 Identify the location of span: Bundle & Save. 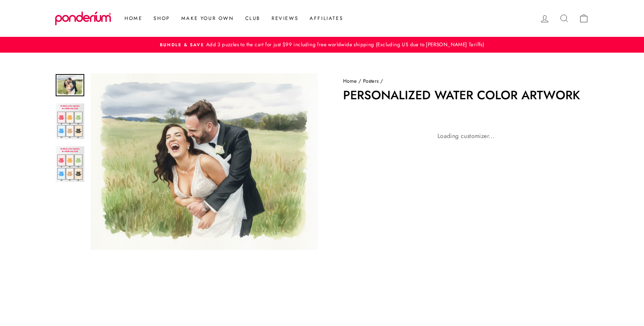
(182, 44).